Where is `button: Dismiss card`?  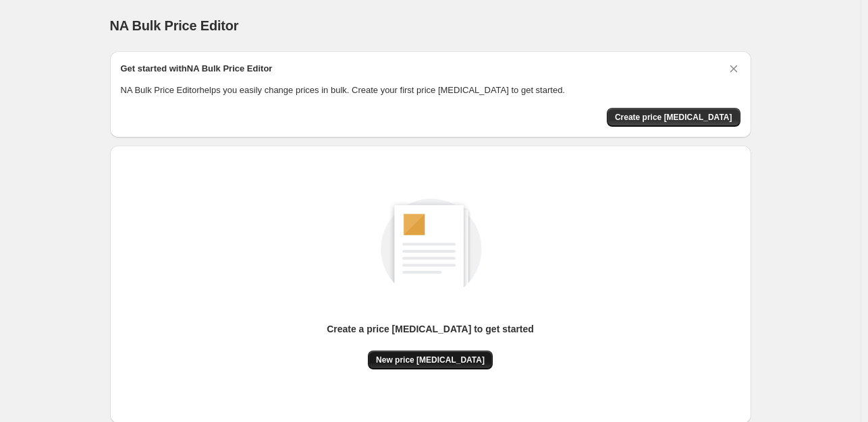 button: Dismiss card is located at coordinates (733, 69).